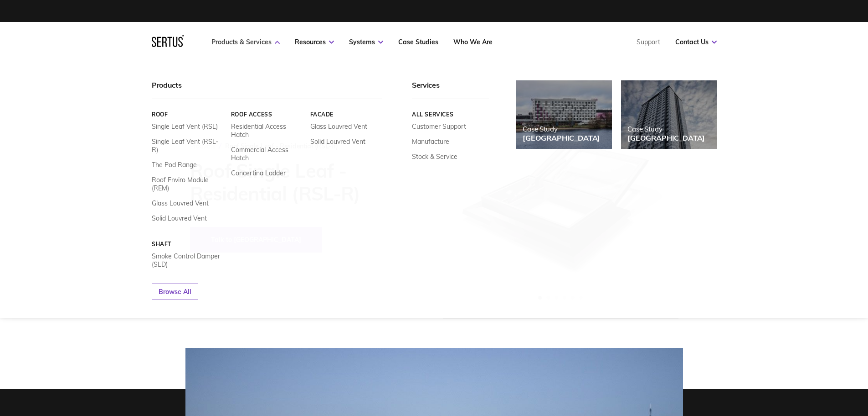 This screenshot has width=868, height=416. Describe the element at coordinates (266, 114) in the screenshot. I see `a: Roof Access` at that location.